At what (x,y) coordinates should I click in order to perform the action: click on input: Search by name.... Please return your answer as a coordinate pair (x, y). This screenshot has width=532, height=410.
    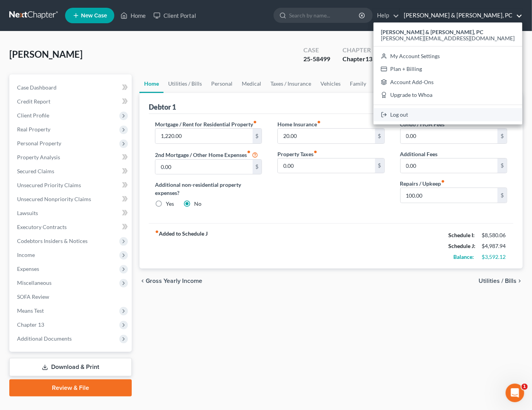
    Looking at the image, I should click on (324, 15).